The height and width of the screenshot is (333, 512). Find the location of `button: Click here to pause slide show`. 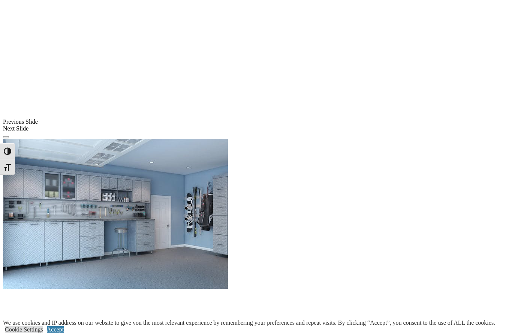

button: Click here to pause slide show is located at coordinates (6, 137).